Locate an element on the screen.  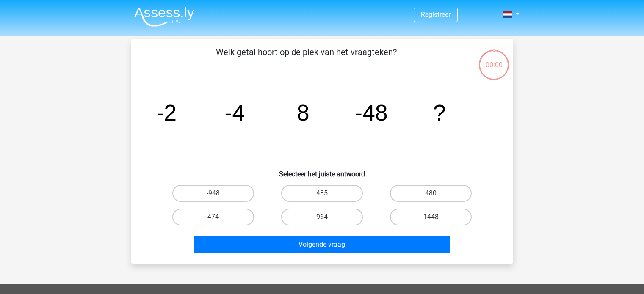
tspan: 8 is located at coordinates (303, 113).